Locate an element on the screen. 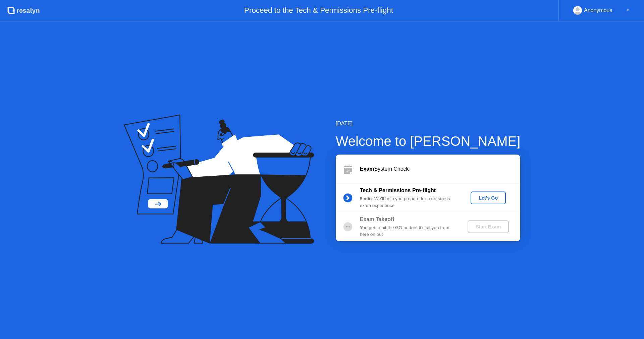  div: System Check is located at coordinates (440, 169).